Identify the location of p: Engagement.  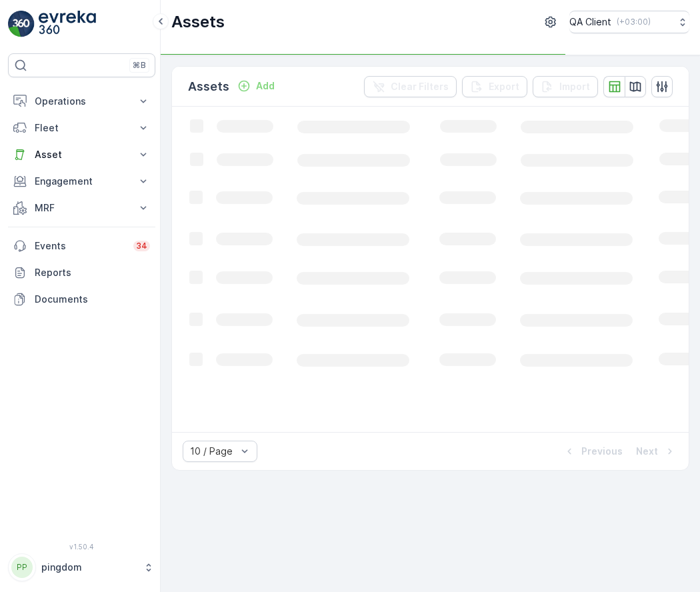
(82, 181).